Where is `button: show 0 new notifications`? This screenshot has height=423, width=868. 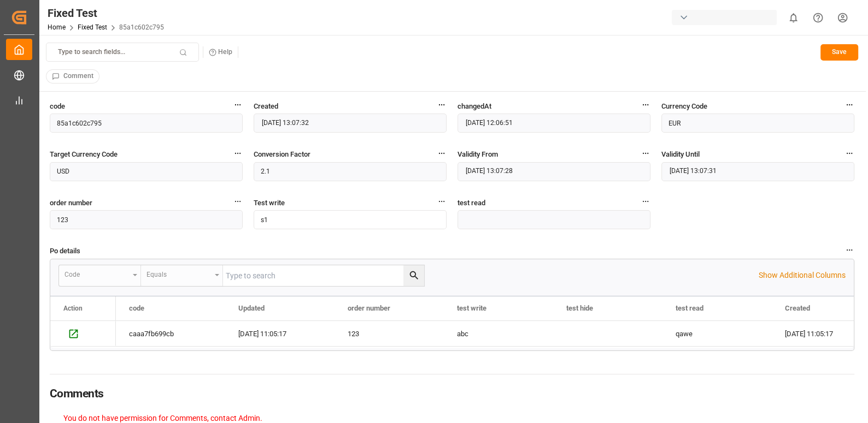
button: show 0 new notifications is located at coordinates (793, 17).